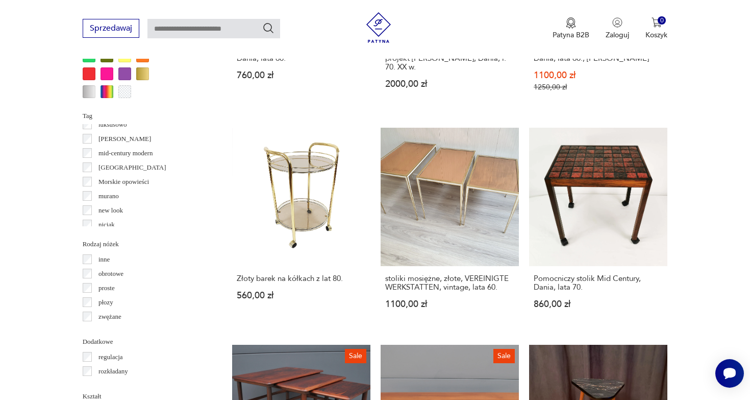 This screenshot has width=750, height=400. I want to click on a: Złoty barek na kółkach z lat 80.Złoty barek na kółkach z lat 80.560,00 zł, so click(301, 228).